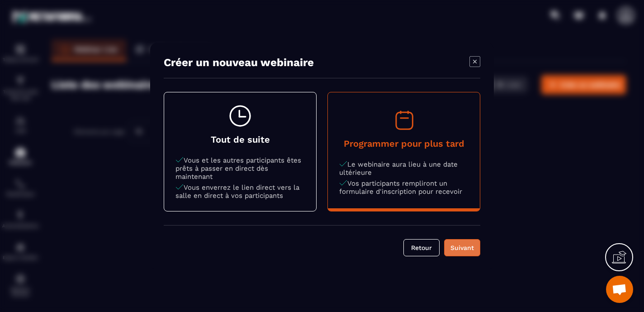 This screenshot has width=644, height=312. What do you see at coordinates (422, 248) in the screenshot?
I see `button: Retour` at bounding box center [422, 248].